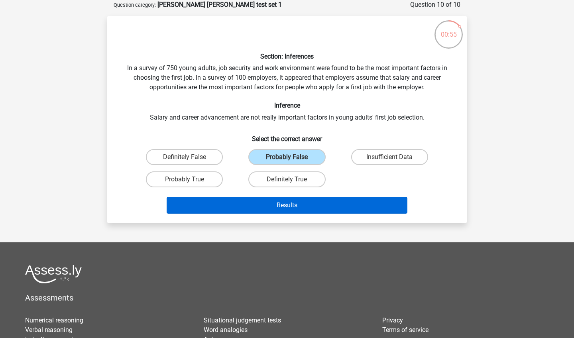 This screenshot has height=338, width=574. What do you see at coordinates (390, 157) in the screenshot?
I see `label: Insufficient Data` at bounding box center [390, 157].